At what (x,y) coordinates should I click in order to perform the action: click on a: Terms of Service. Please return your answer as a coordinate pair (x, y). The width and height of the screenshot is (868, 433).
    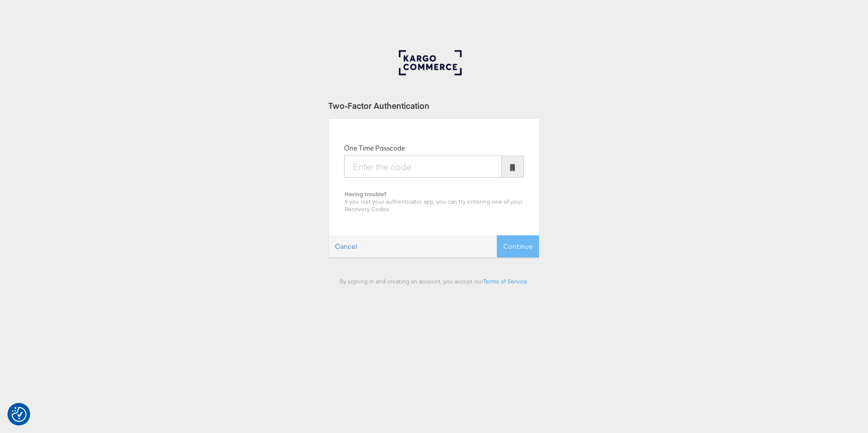
    Looking at the image, I should click on (505, 281).